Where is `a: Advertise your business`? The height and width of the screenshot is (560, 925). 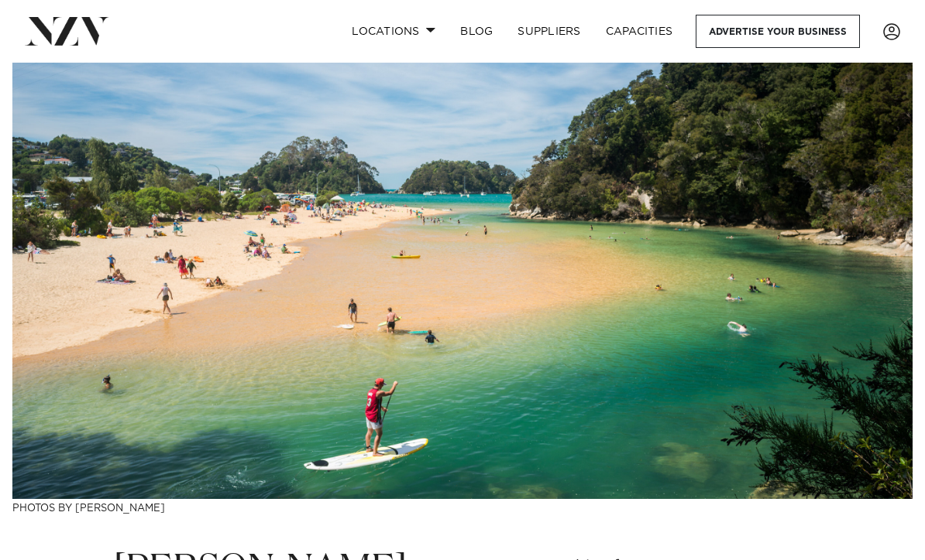
a: Advertise your business is located at coordinates (777, 31).